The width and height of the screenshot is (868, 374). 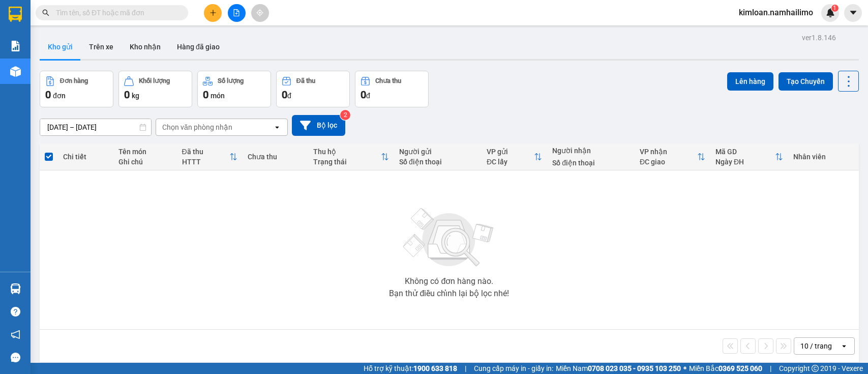 What do you see at coordinates (347, 162) in the screenshot?
I see `div: Trạng thái` at bounding box center [347, 162].